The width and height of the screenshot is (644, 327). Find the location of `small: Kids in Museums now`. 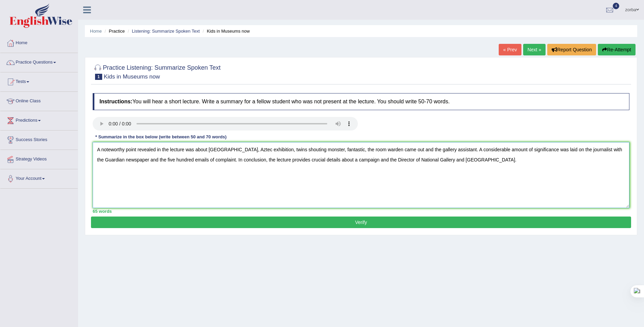

small: Kids in Museums now is located at coordinates (132, 76).